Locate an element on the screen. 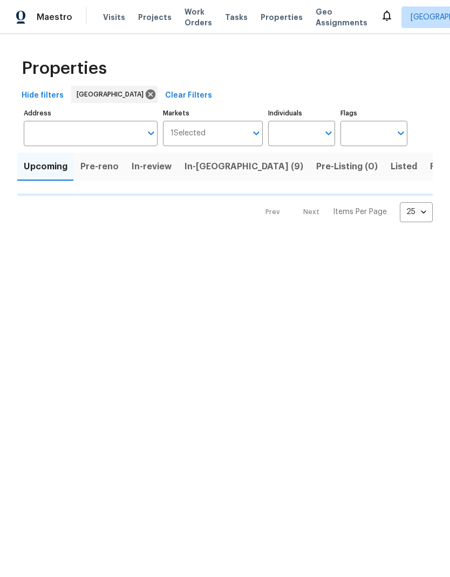  span: Projects is located at coordinates (155, 17).